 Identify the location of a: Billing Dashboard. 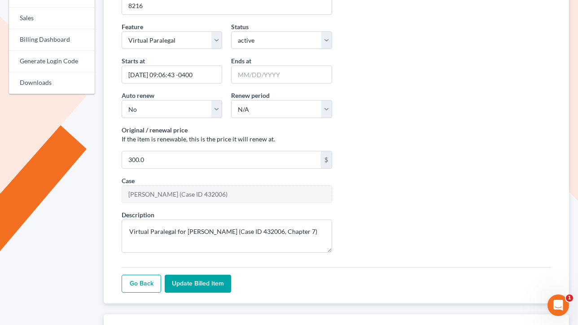
(52, 40).